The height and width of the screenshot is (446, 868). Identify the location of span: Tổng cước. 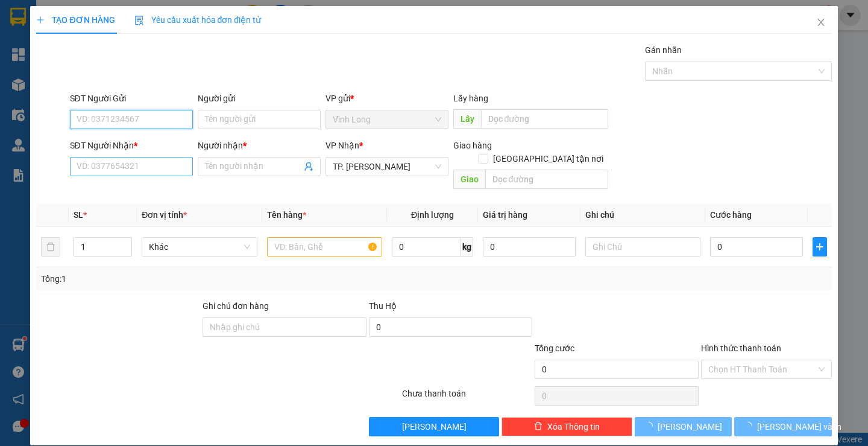
(555, 348).